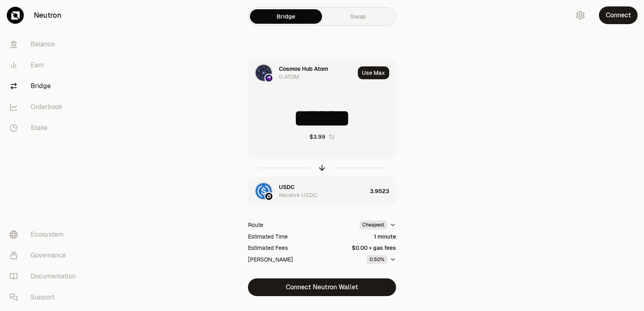 The height and width of the screenshot is (311, 644). Describe the element at coordinates (385, 237) in the screenshot. I see `div: 1 minute` at that location.